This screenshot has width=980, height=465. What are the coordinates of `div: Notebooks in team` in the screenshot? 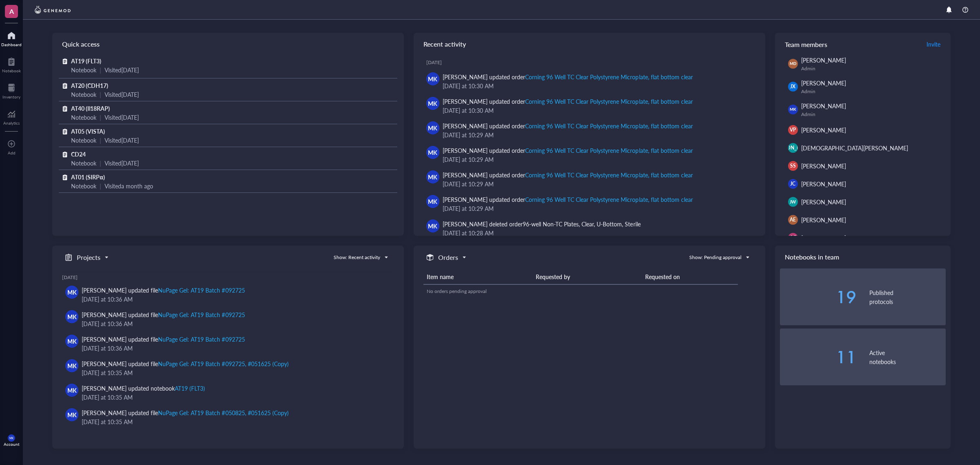 It's located at (863, 257).